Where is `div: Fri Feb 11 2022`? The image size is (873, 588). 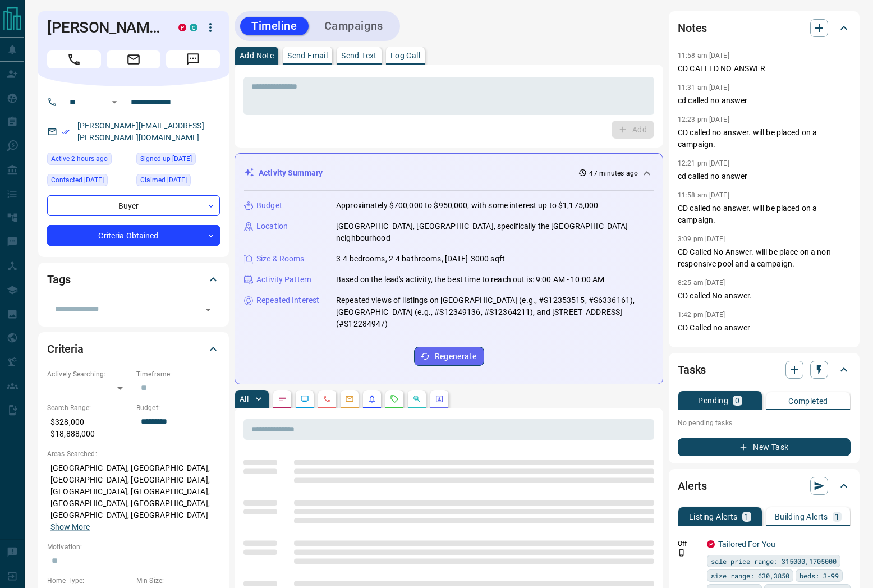 div: Fri Feb 11 2022 is located at coordinates (178, 182).